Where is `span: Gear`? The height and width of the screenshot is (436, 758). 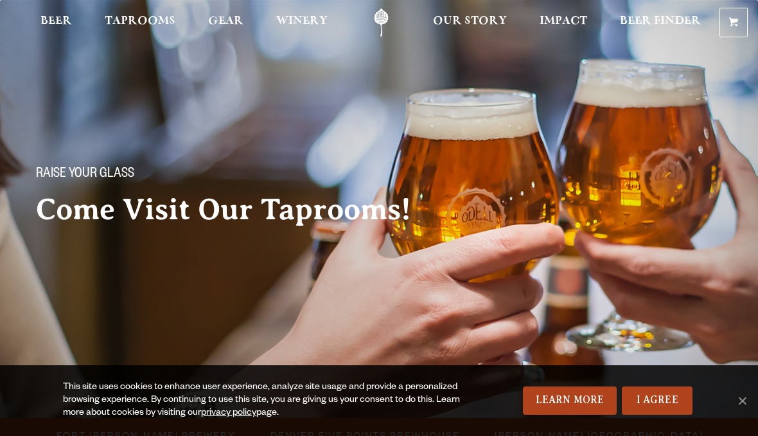 span: Gear is located at coordinates (226, 21).